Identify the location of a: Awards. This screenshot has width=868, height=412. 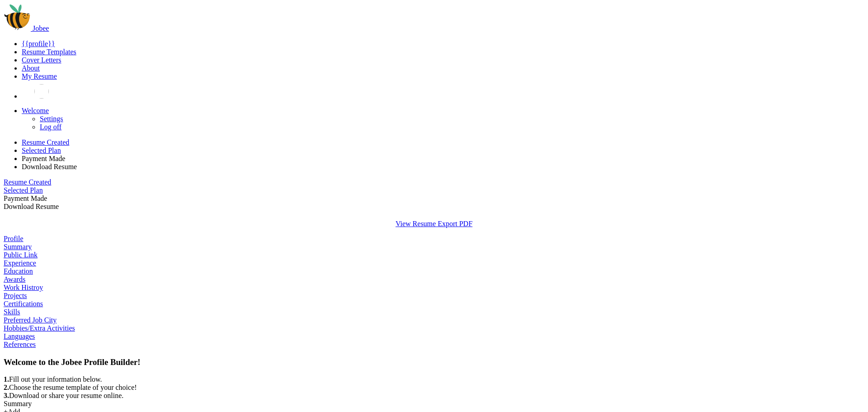
(14, 279).